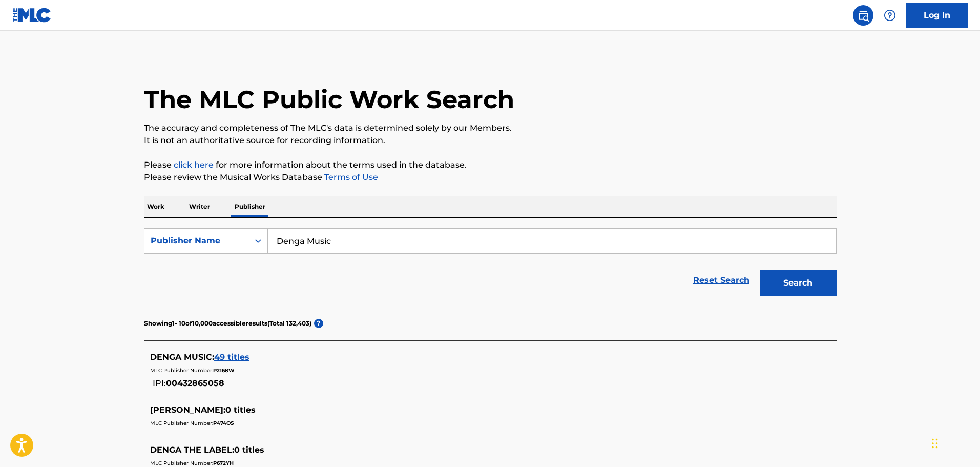 The height and width of the screenshot is (467, 980). Describe the element at coordinates (935, 444) in the screenshot. I see `div: Drag` at that location.